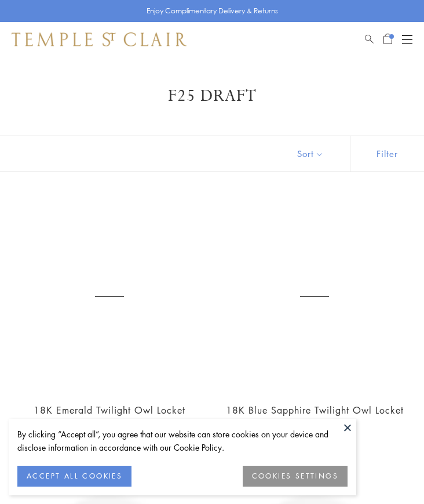 The image size is (424, 504). What do you see at coordinates (110, 411) in the screenshot?
I see `a: 18K Emerald Twilight Owl Locket` at bounding box center [110, 411].